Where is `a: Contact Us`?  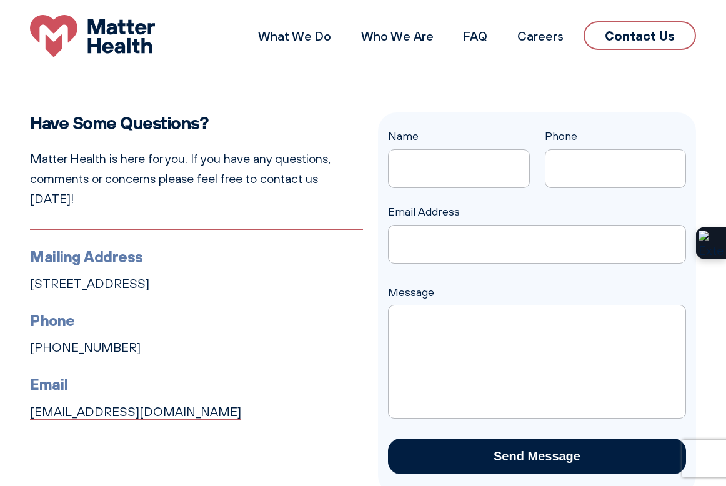 a: Contact Us is located at coordinates (640, 36).